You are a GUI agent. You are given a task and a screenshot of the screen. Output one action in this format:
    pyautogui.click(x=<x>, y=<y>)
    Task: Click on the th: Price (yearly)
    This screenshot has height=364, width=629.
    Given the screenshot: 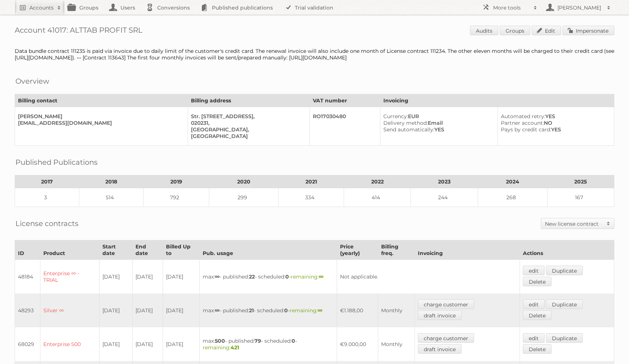 What is the action you would take?
    pyautogui.click(x=357, y=250)
    